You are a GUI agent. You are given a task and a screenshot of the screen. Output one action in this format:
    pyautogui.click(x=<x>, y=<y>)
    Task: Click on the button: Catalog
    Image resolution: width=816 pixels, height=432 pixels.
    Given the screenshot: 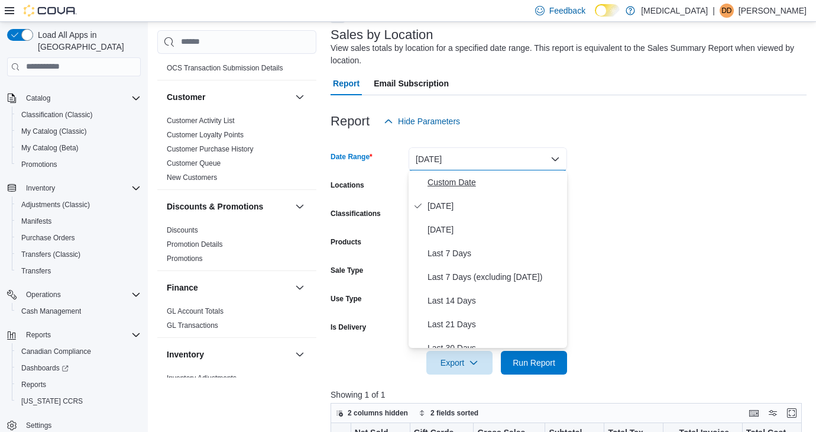 What is the action you would take?
    pyautogui.click(x=38, y=98)
    